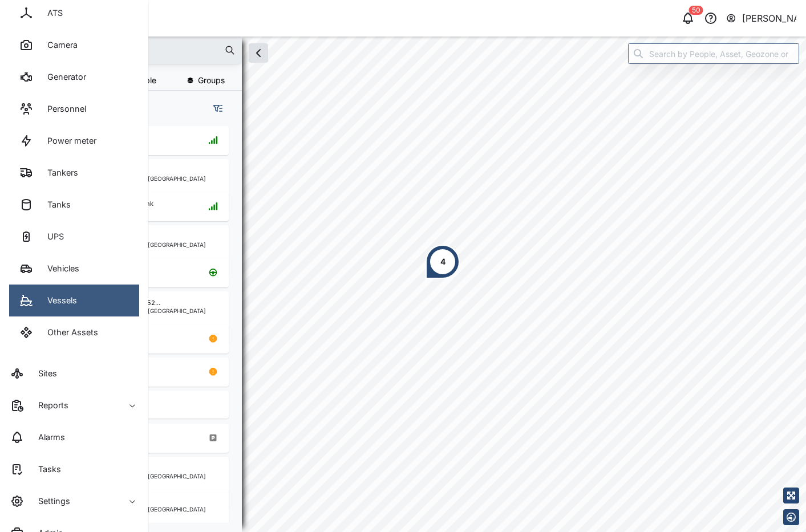  I want to click on a: Camera, so click(74, 46).